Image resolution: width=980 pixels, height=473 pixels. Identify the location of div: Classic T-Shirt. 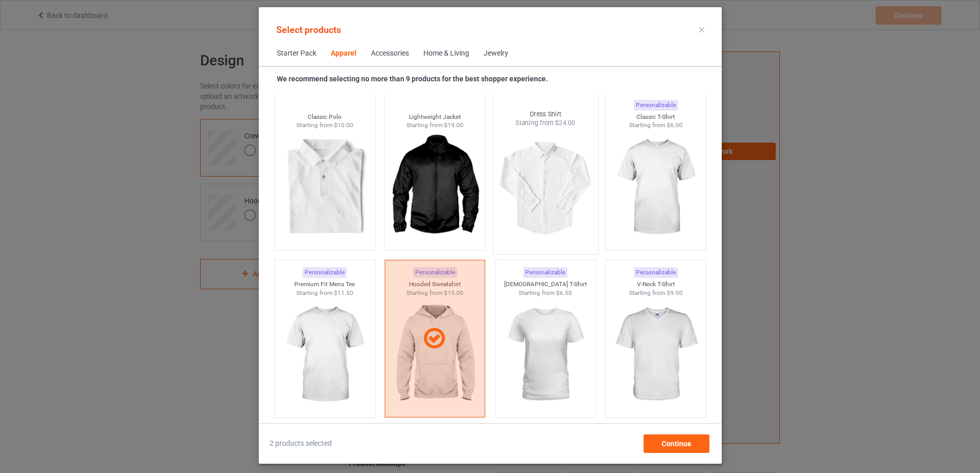
(655, 117).